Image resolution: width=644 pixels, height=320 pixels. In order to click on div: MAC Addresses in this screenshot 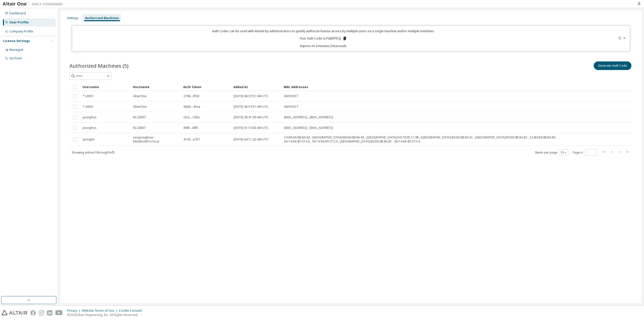, I will do `click(431, 87)`.